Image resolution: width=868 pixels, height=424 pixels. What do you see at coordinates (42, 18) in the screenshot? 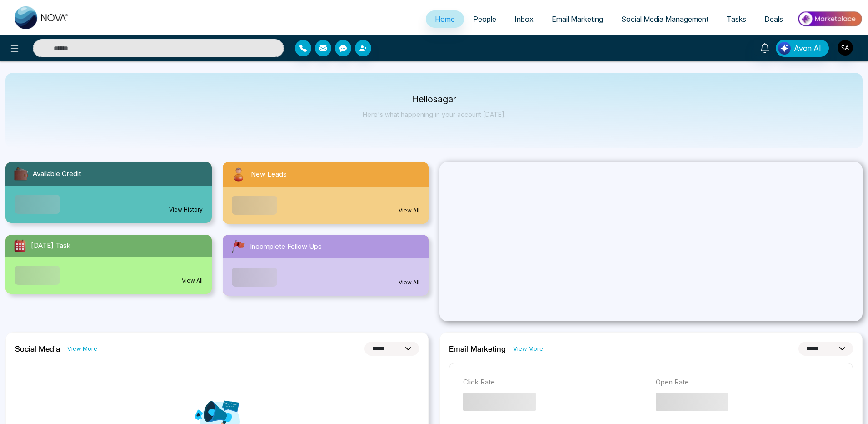
I see `img: Nova CRM Logo` at bounding box center [42, 18].